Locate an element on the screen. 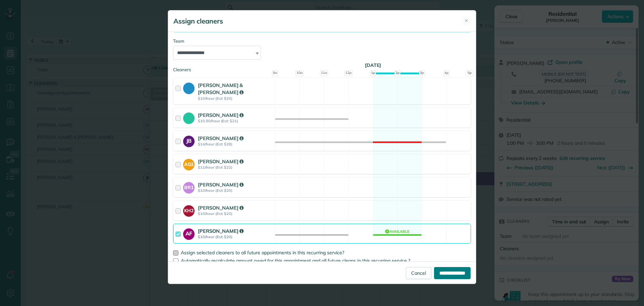 This screenshot has height=306, width=644. strong: $11/hour (Est: $22) is located at coordinates (235, 167).